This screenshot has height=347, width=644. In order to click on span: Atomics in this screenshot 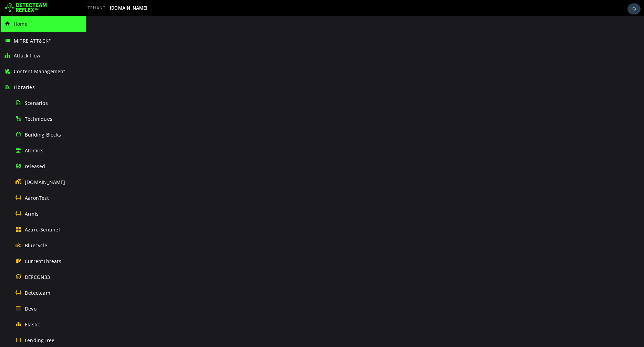, I will do `click(34, 150)`.